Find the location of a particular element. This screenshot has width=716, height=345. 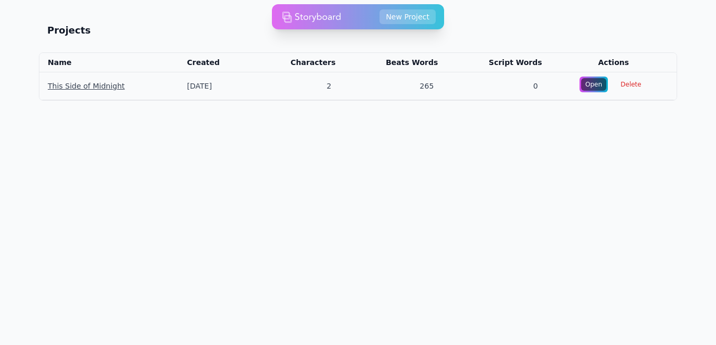

th: Beats Words is located at coordinates (395, 62).